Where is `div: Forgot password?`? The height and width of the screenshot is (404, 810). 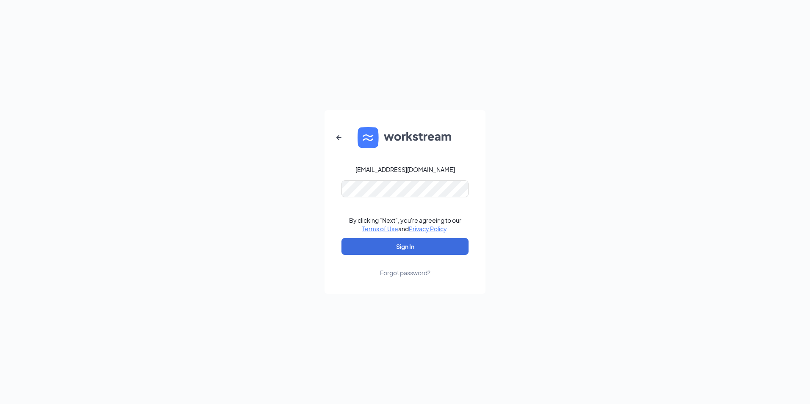 div: Forgot password? is located at coordinates (405, 273).